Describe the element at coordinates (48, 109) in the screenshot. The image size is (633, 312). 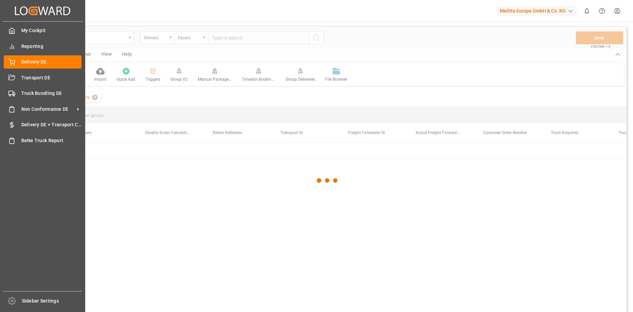
I see `span: Non Conformance DE` at that location.